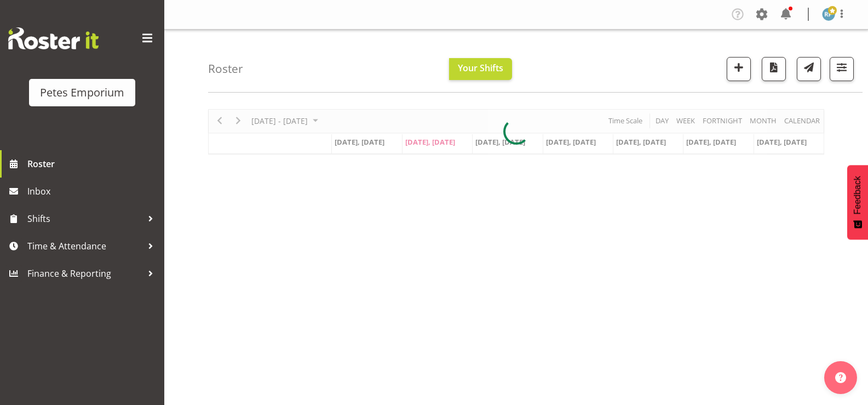 The image size is (868, 405). What do you see at coordinates (841, 377) in the screenshot?
I see `img: help-xxl-2.png` at bounding box center [841, 377].